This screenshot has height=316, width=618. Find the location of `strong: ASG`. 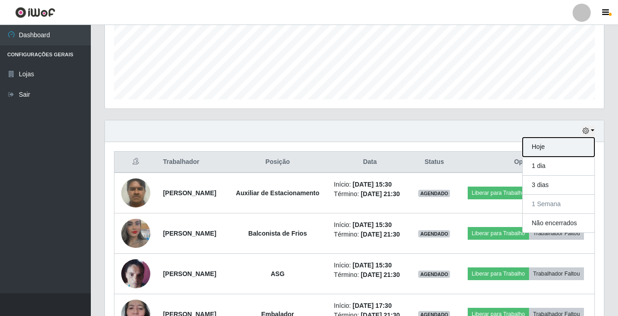

strong: ASG is located at coordinates (278, 274).